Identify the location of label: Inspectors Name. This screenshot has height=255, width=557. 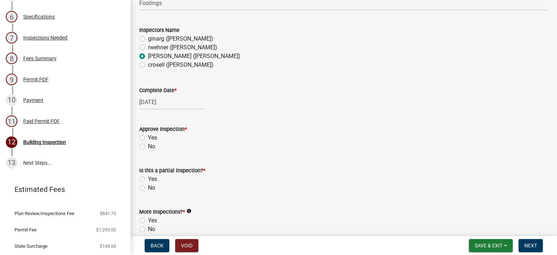
(159, 30).